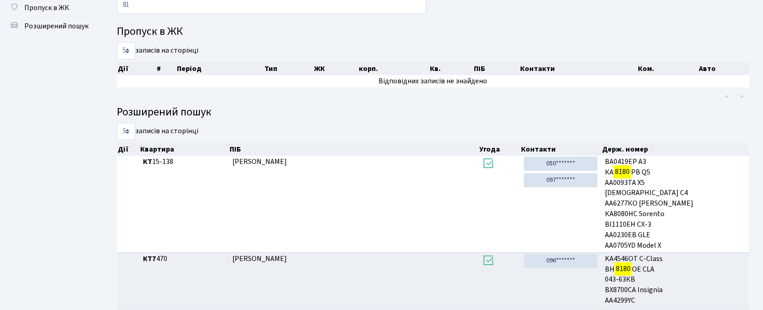 The width and height of the screenshot is (763, 310). What do you see at coordinates (728, 69) in the screenshot?
I see `th: Авто` at bounding box center [728, 69].